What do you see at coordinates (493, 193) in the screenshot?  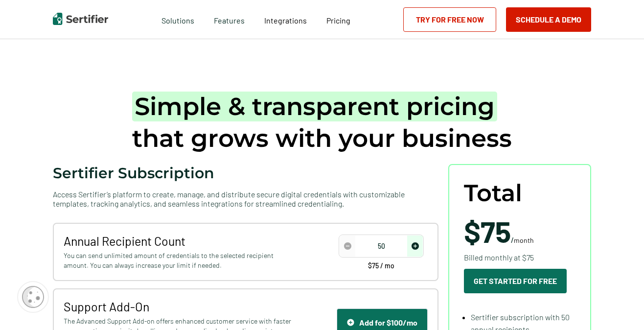 I see `span: Total` at bounding box center [493, 193].